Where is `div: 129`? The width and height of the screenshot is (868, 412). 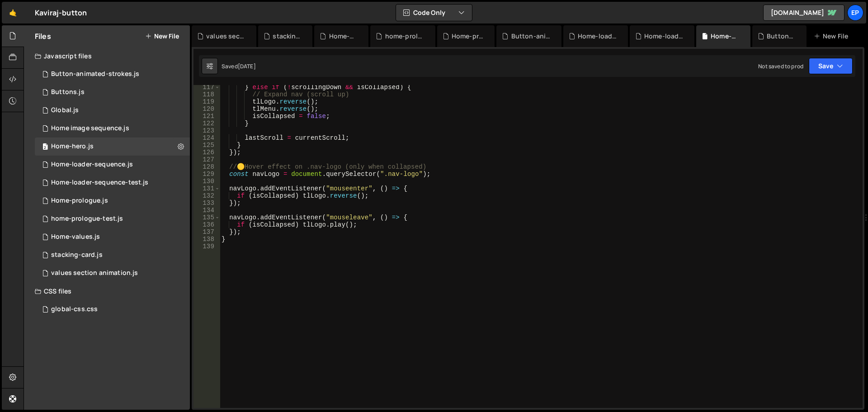 div: 129 is located at coordinates (206, 174).